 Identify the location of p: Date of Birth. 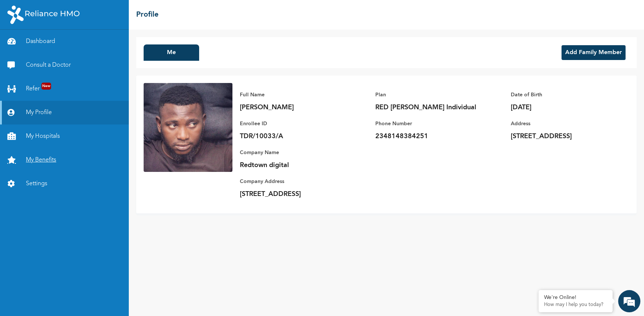
(563, 95).